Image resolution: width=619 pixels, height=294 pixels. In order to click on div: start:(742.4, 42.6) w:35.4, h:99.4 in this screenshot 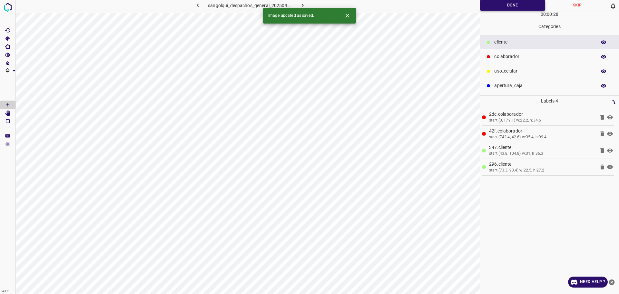, I will do `click(542, 137)`.